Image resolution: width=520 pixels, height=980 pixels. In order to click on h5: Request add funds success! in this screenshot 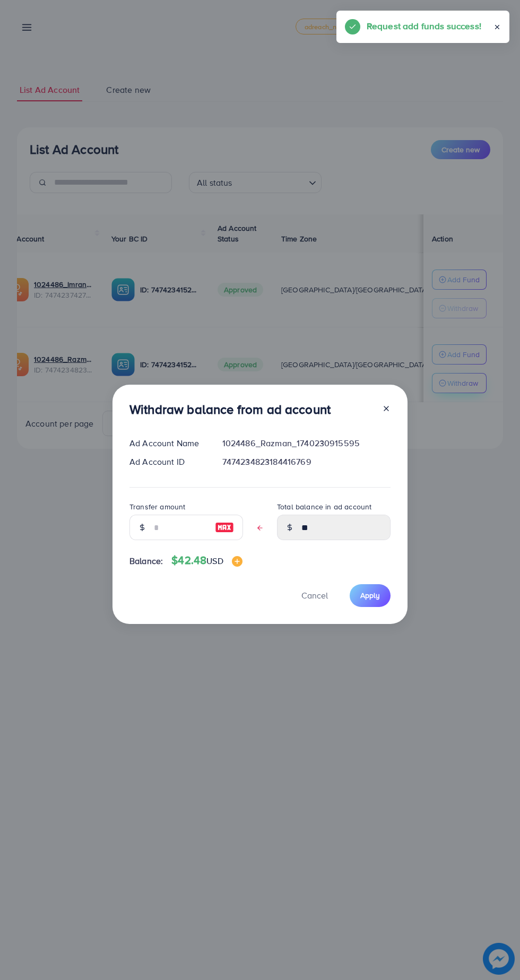, I will do `click(424, 26)`.